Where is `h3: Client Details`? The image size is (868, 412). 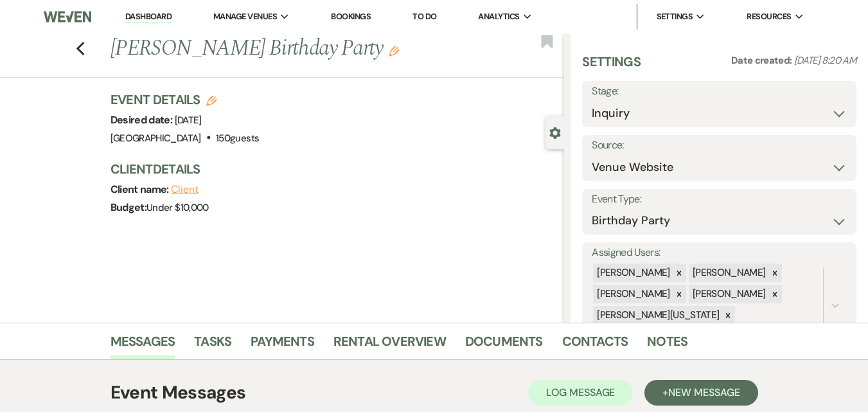
h3: Client Details is located at coordinates (331, 169).